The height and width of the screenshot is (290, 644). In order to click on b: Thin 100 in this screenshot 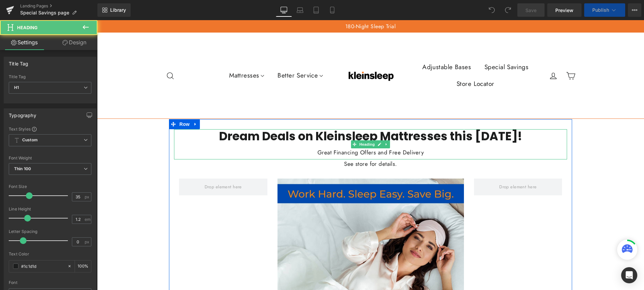, I will do `click(23, 169)`.